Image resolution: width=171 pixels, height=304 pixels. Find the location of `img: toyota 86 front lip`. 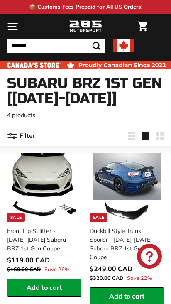

img: toyota 86 front lip is located at coordinates (44, 187).